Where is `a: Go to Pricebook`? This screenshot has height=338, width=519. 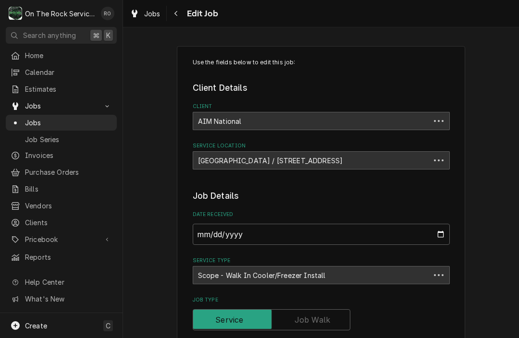 a: Go to Pricebook is located at coordinates (61, 239).